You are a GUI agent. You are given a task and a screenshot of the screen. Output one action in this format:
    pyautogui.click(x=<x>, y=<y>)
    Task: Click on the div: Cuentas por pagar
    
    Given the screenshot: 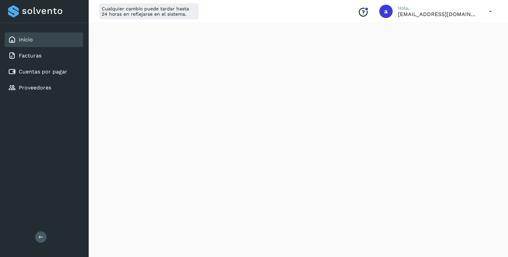 What is the action you would take?
    pyautogui.click(x=44, y=72)
    